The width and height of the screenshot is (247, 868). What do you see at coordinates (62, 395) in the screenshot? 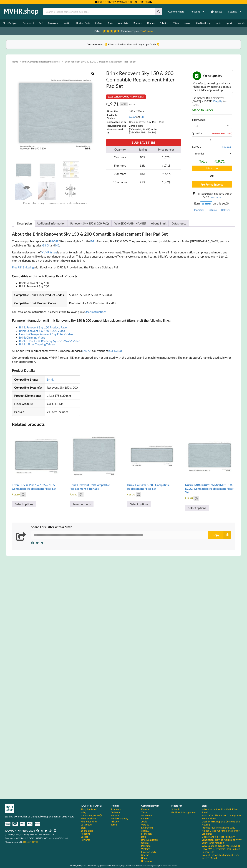
I see `td: 143 x 175 x 20 mm` at bounding box center [62, 395].